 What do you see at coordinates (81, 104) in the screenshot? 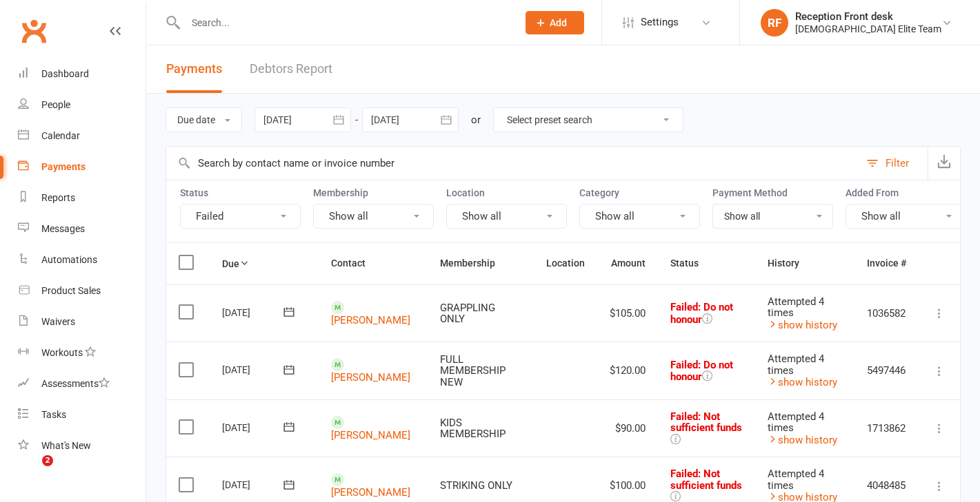
I see `a: People` at bounding box center [81, 104].